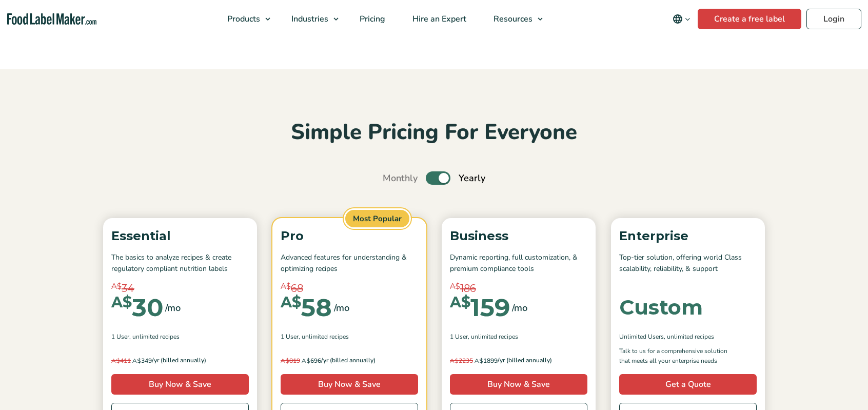  Describe the element at coordinates (438, 19) in the screenshot. I see `span: Hire an Expert` at that location.